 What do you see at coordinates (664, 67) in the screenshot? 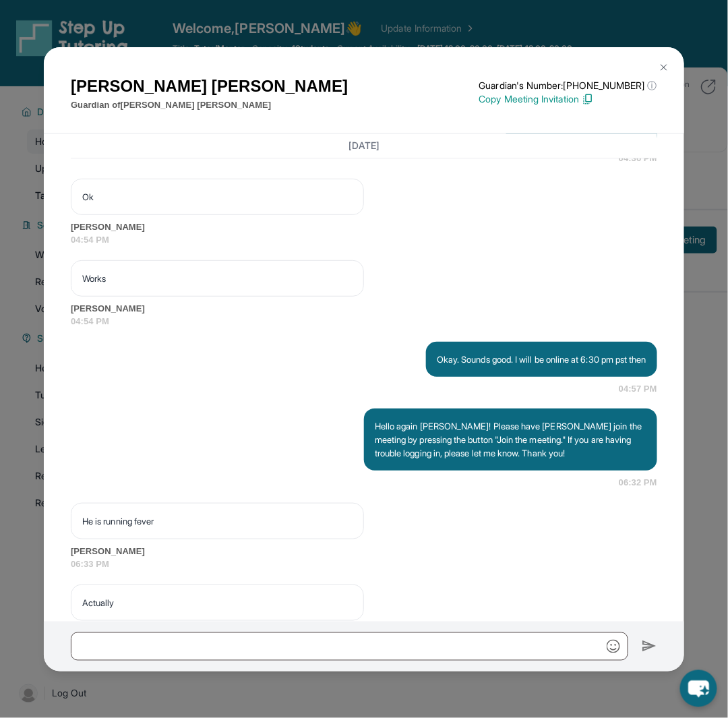
I see `img: Close Icon` at bounding box center [664, 67].